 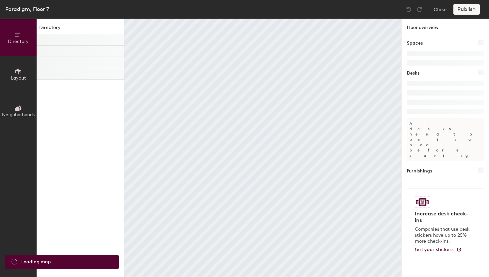 What do you see at coordinates (443, 235) in the screenshot?
I see `p: Companies that use desk stickers have up to 25% more check-ins.` at bounding box center [443, 235].